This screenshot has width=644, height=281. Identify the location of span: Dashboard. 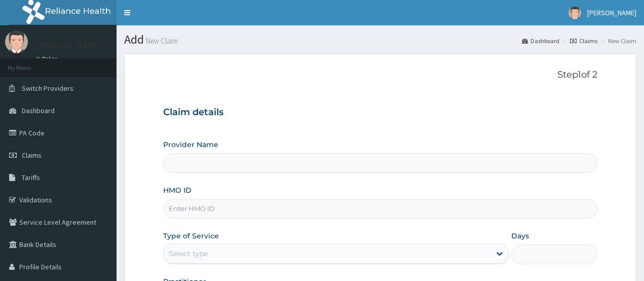
(38, 111).